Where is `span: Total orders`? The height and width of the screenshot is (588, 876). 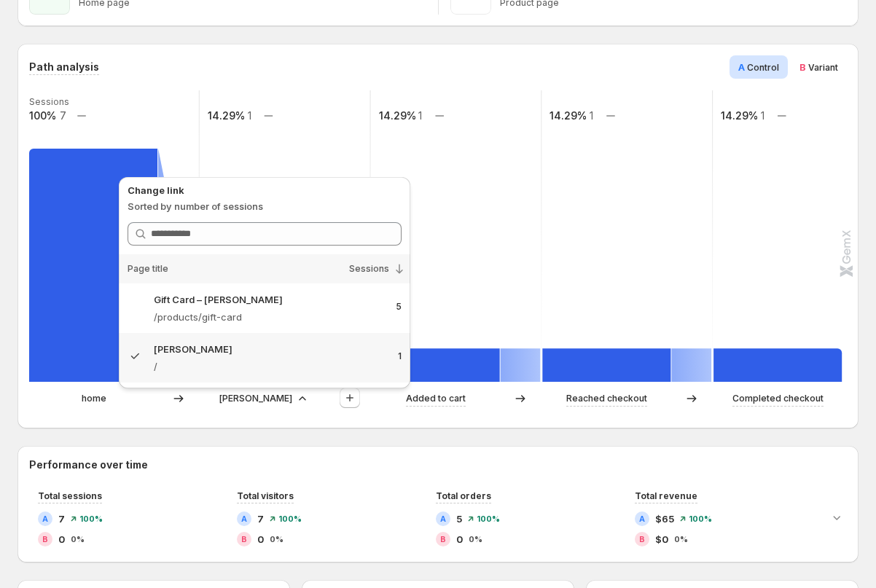
span: Total orders is located at coordinates (463, 495).